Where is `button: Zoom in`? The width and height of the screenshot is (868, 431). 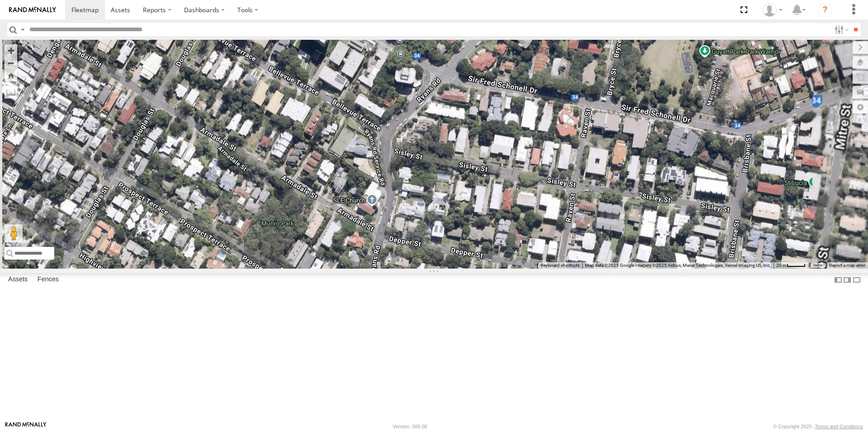
button: Zoom in is located at coordinates (11, 50).